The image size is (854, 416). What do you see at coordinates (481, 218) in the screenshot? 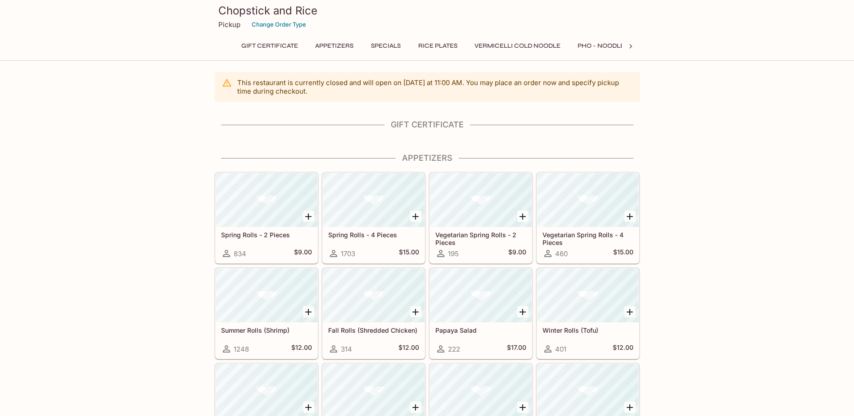
I see `a: Vegetarian Spring Rolls - 2 Pieces195$9.00` at bounding box center [481, 218].